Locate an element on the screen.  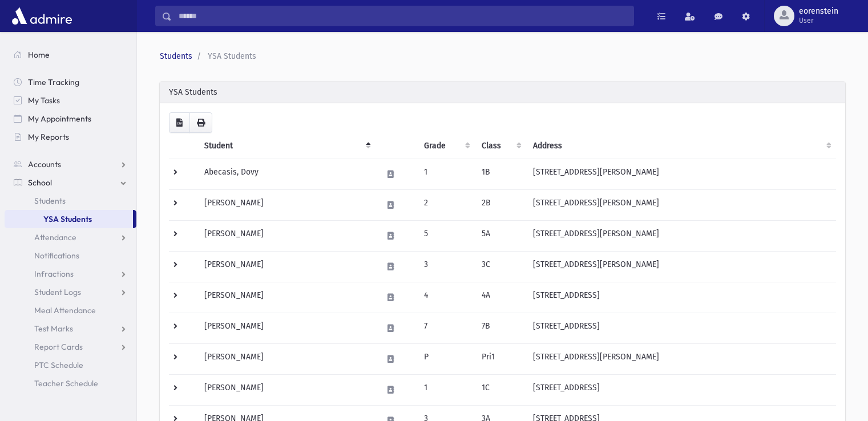
td: 1B is located at coordinates (501, 175).